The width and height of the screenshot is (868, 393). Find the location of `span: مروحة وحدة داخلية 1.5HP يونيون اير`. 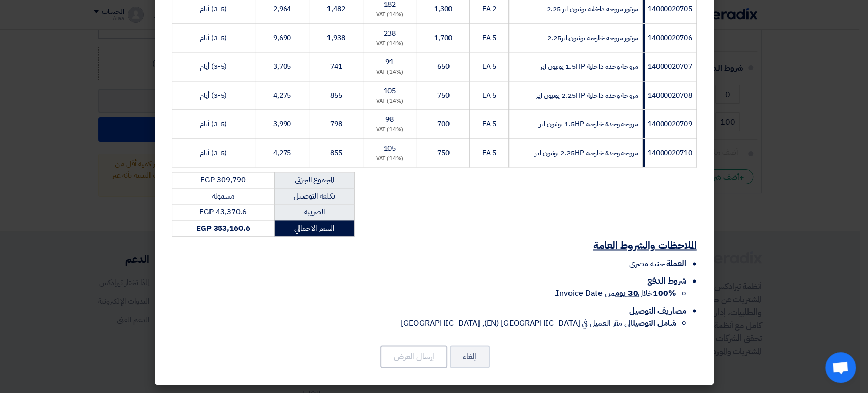

span: مروحة وحدة داخلية 1.5HP يونيون اير is located at coordinates (589, 66).